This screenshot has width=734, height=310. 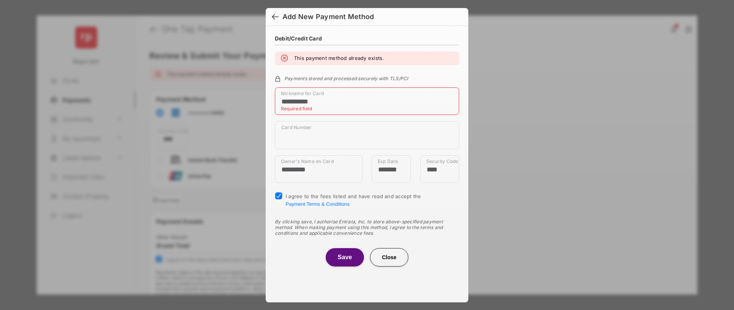 I want to click on div: By clicking save, I authorise Entrata, Inc. to store above-specified payment method. When making ..., so click(x=367, y=227).